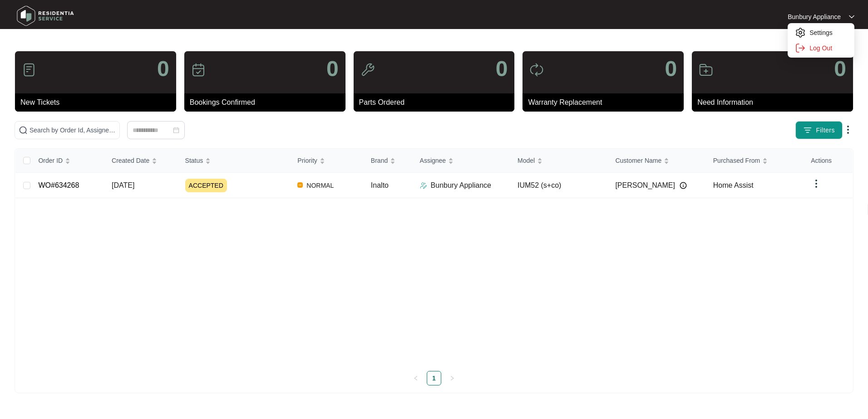 The height and width of the screenshot is (419, 868). What do you see at coordinates (267, 102) in the screenshot?
I see `p: Bookings Confirmed` at bounding box center [267, 102].